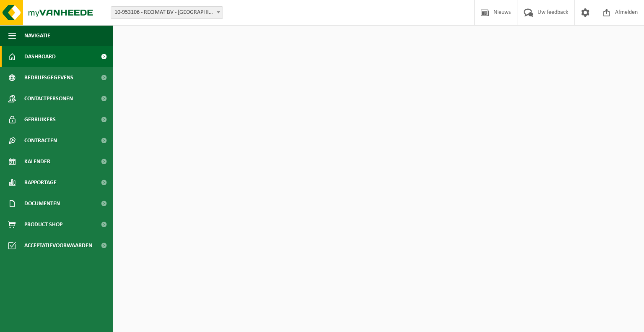 This screenshot has width=644, height=332. Describe the element at coordinates (40, 57) in the screenshot. I see `span: Dashboard` at that location.